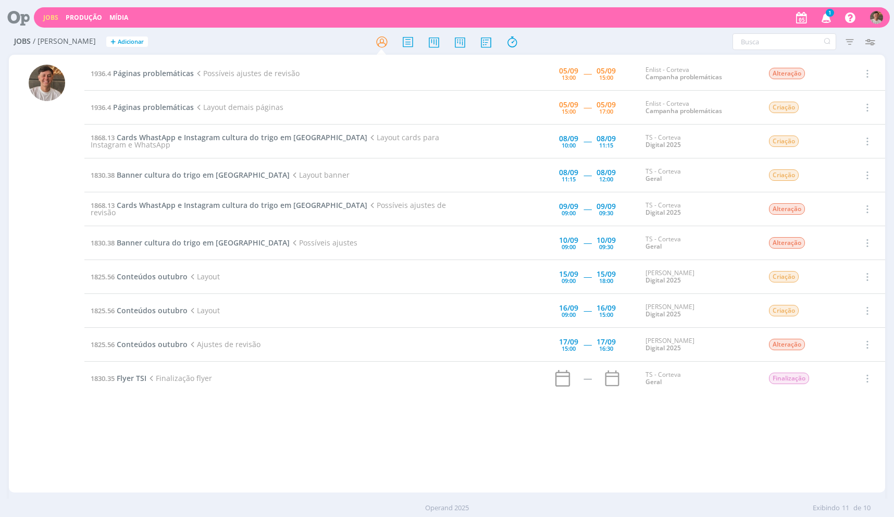 This screenshot has height=517, width=894. What do you see at coordinates (825, 18) in the screenshot?
I see `button: 1` at bounding box center [825, 18].